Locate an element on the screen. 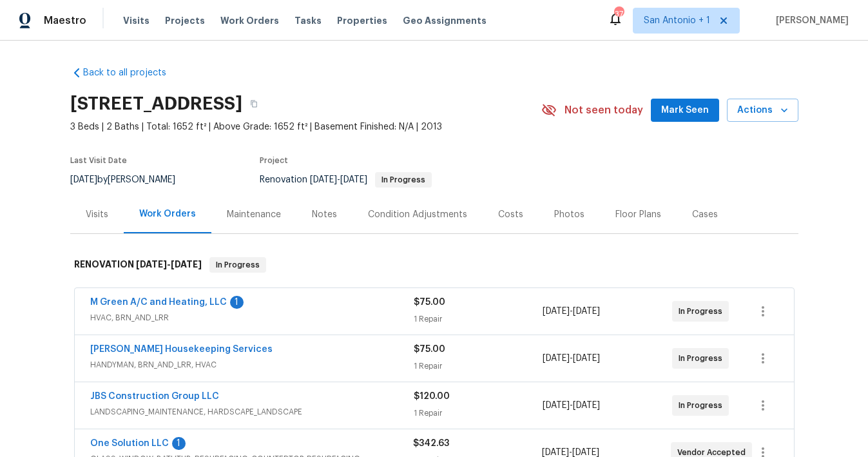 The image size is (868, 457). span: Tasks is located at coordinates (308, 21).